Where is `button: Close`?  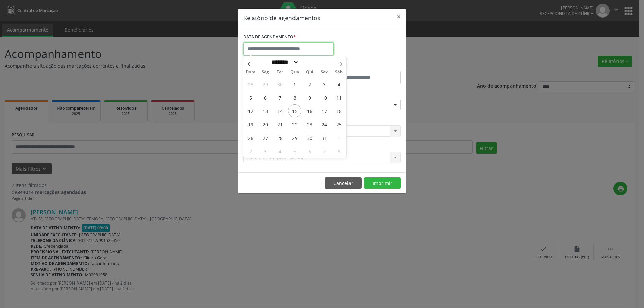 button: Close is located at coordinates (399, 17).